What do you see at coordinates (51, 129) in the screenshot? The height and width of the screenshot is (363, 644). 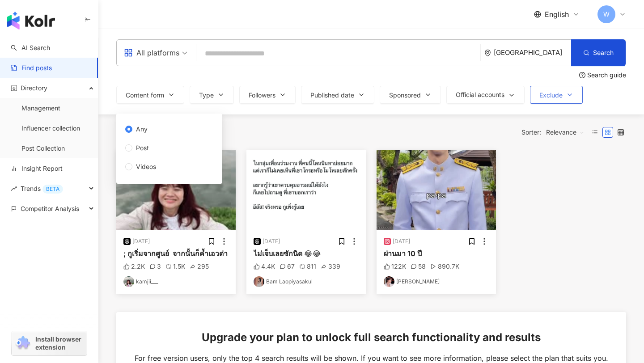 I see `a: Influencer collection` at bounding box center [51, 129].